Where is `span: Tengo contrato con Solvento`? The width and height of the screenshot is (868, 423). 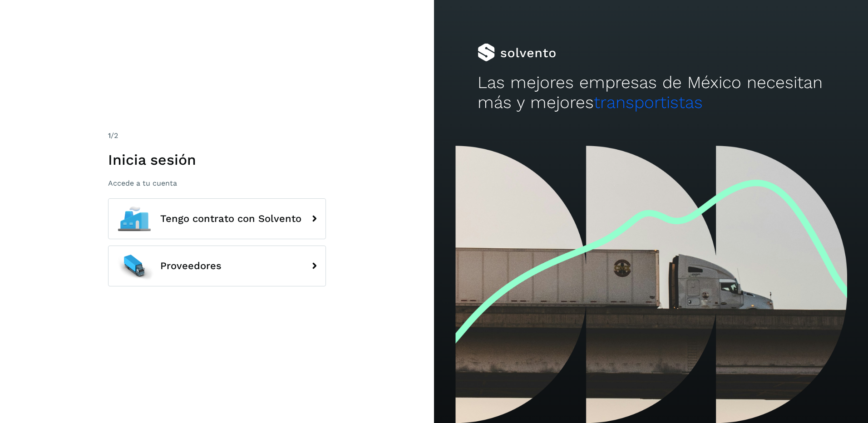 span: Tengo contrato con Solvento is located at coordinates (230, 219).